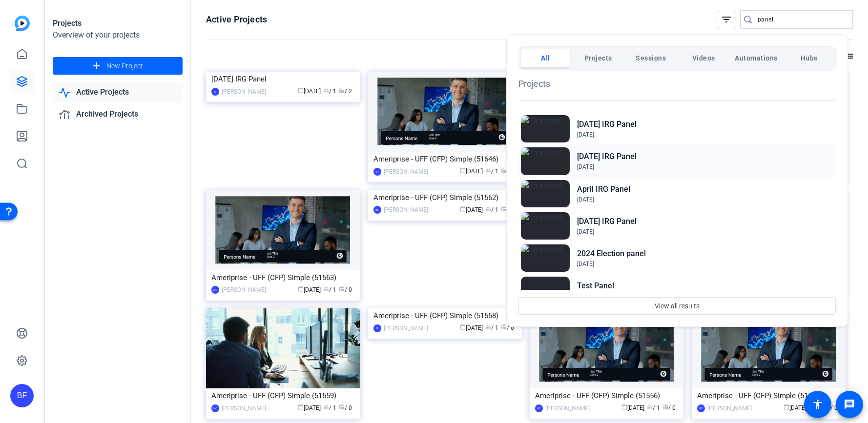 Image resolution: width=868 pixels, height=423 pixels. Describe the element at coordinates (599, 58) in the screenshot. I see `span: Projects` at that location.